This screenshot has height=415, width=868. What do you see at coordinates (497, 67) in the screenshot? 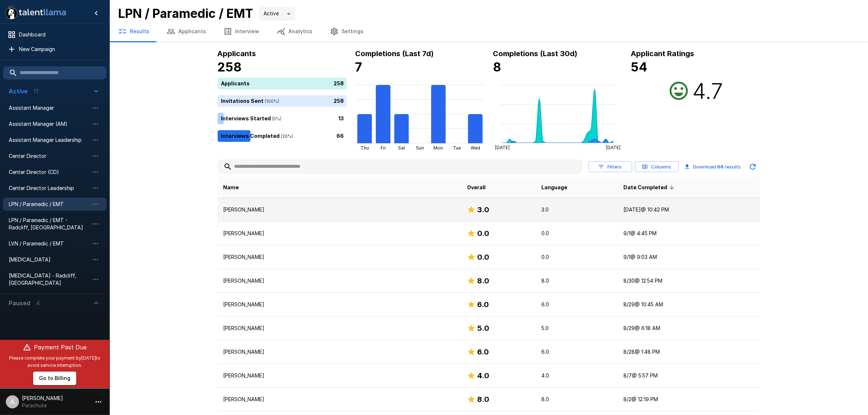
I see `b: 8` at bounding box center [497, 67].